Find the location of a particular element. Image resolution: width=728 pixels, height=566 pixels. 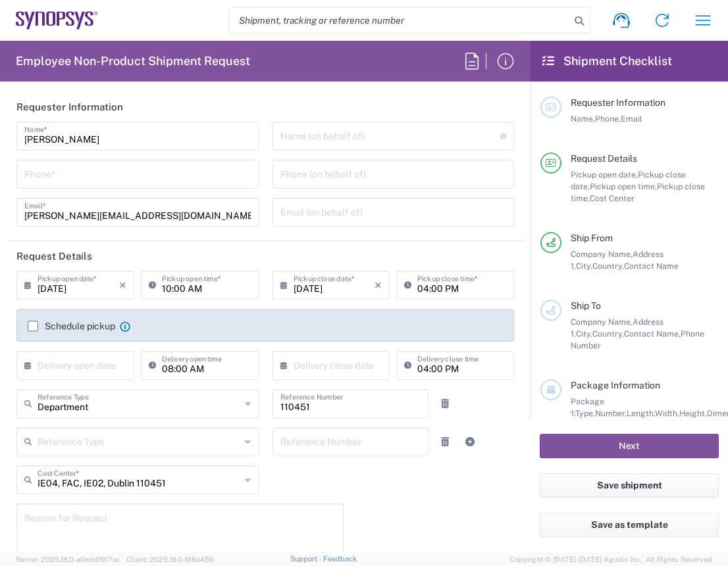

span: Ship From is located at coordinates (592, 239).